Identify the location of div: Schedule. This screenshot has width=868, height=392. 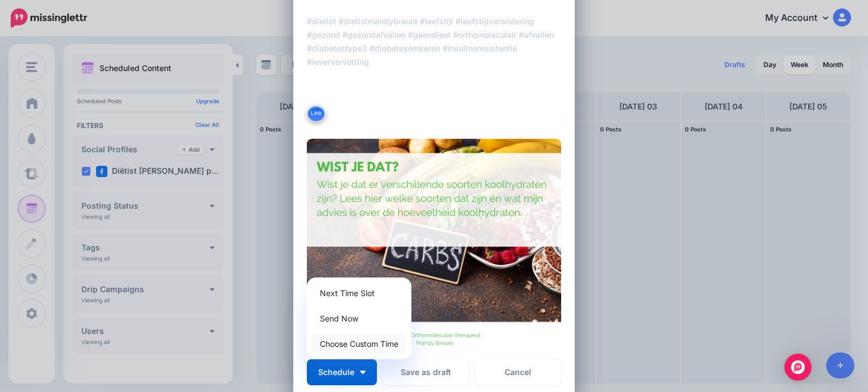
(359, 318).